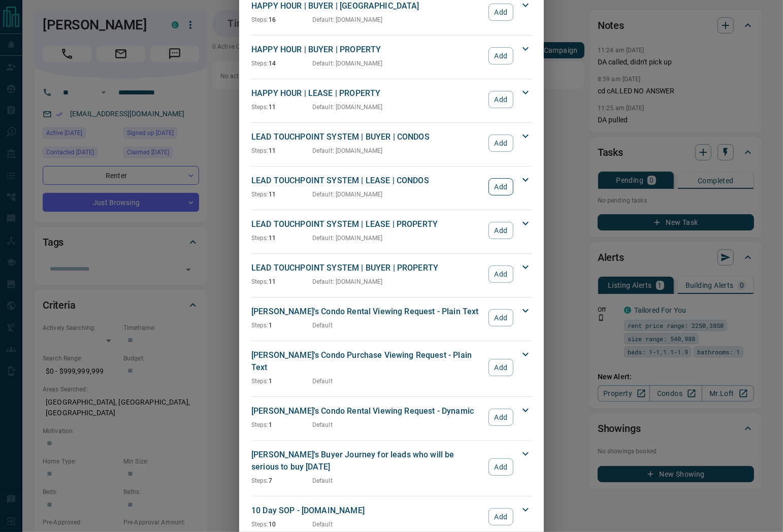  Describe the element at coordinates (367, 225) in the screenshot. I see `p: LEAD TOUCHPOINT SYSTEM | LEASE | PROPERTY` at that location.